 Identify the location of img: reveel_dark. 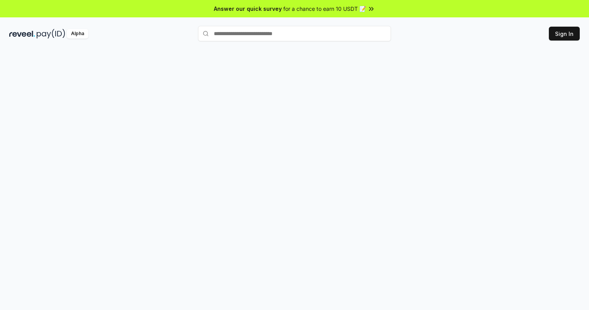
(22, 34).